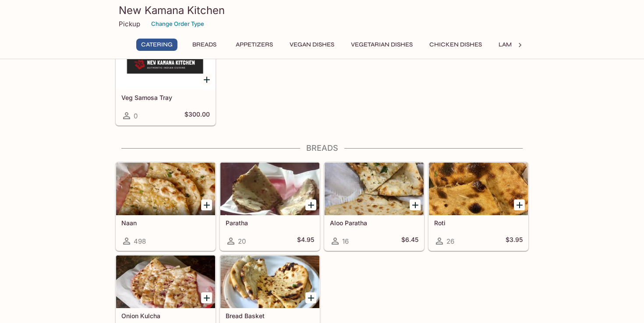 This screenshot has height=323, width=644. I want to click on button: Add Naan, so click(206, 205).